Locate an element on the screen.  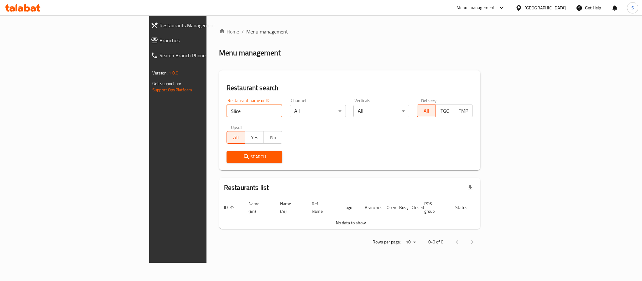
button: TGO is located at coordinates (445, 111).